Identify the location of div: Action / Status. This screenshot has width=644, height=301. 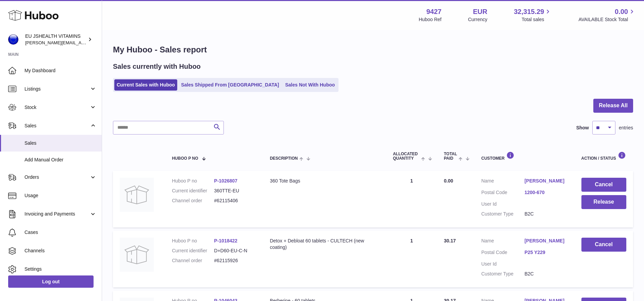
(604, 156).